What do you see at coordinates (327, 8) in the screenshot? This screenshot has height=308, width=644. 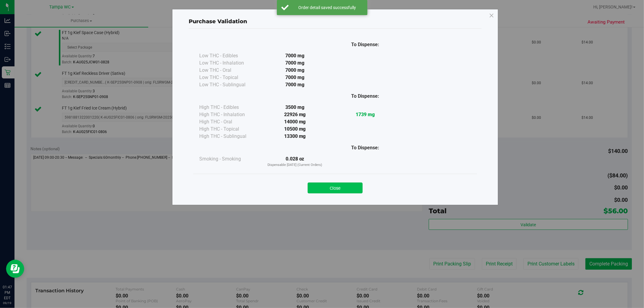 I see `div: Order detail saved successfully` at bounding box center [327, 8].